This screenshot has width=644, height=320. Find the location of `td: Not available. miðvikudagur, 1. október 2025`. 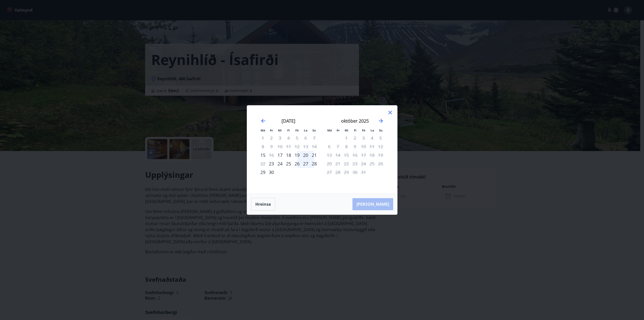

td: Not available. miðvikudagur, 1. október 2025 is located at coordinates (346, 138).